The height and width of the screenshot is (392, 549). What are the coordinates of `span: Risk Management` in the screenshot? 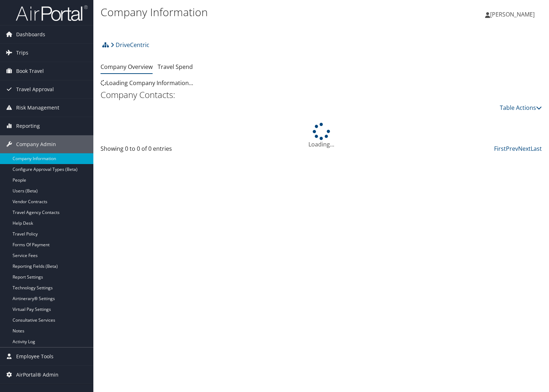 It's located at (38, 107).